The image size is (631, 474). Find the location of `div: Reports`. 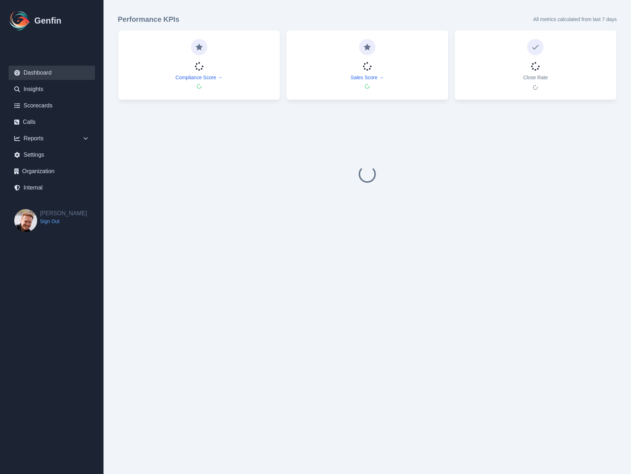

div: Reports is located at coordinates (52, 139).